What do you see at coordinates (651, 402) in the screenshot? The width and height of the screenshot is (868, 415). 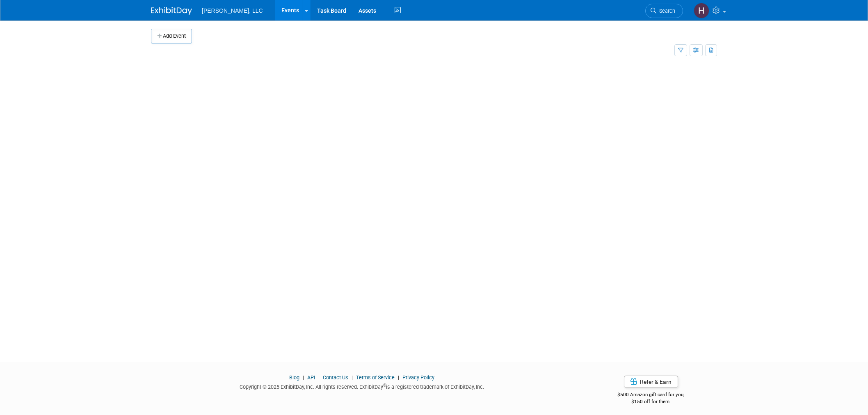 I see `div: $150 off for them.` at bounding box center [651, 402].